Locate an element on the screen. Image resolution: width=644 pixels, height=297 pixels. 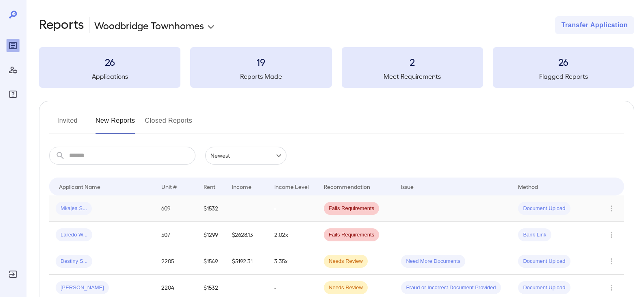
div: Income is located at coordinates (241, 186).